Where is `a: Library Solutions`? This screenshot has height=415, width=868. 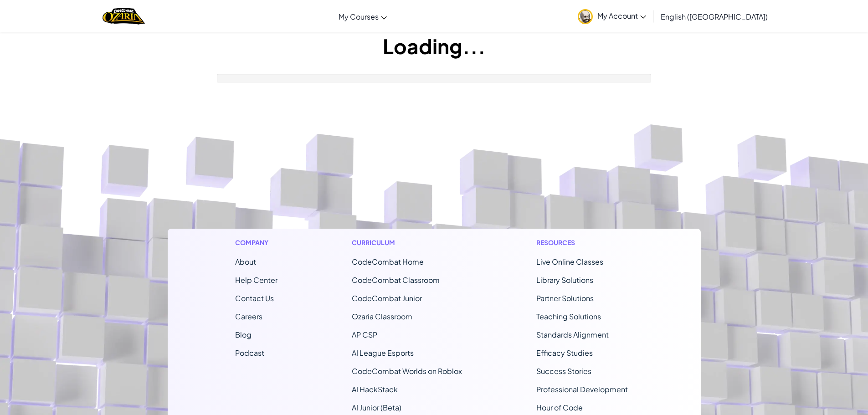 a: Library Solutions is located at coordinates (565, 280).